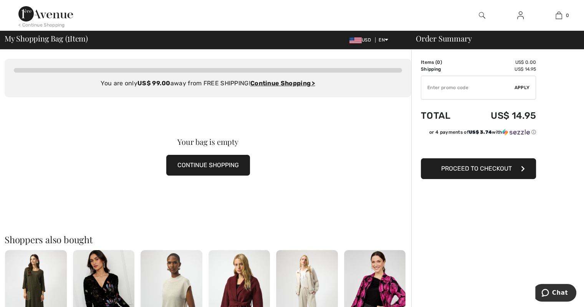 Image resolution: width=584 pixels, height=307 pixels. I want to click on img: My Bag, so click(559, 15).